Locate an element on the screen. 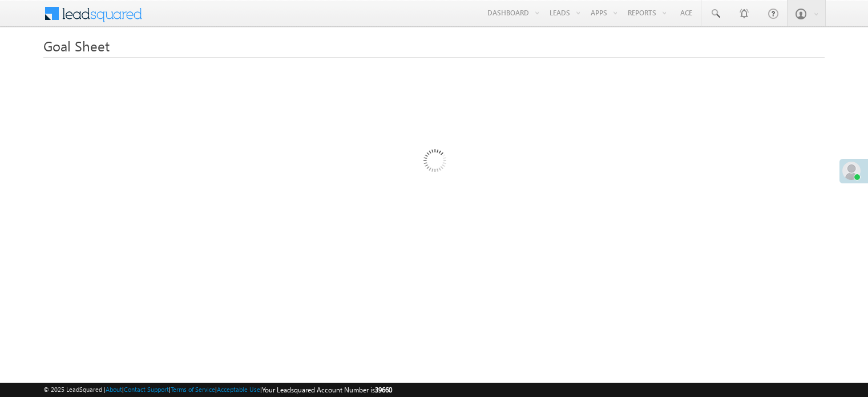  span: © 2025 LeadSquared | | | | | is located at coordinates (217, 389).